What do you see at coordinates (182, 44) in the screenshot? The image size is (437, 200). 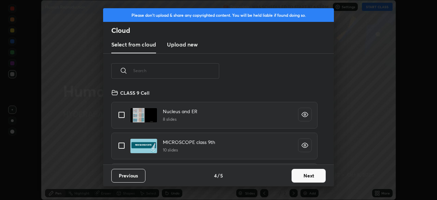 I see `h3: Upload new` at bounding box center [182, 44].